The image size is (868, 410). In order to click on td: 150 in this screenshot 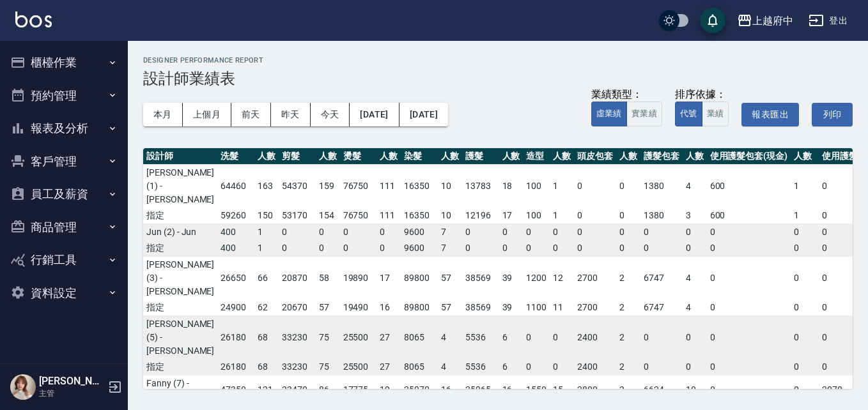, I will do `click(266, 216)`.